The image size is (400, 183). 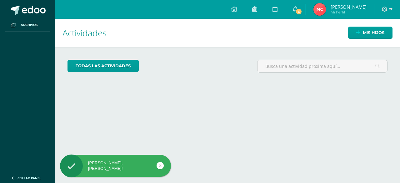 What do you see at coordinates (374, 33) in the screenshot?
I see `span: Mis hijos` at bounding box center [374, 33].